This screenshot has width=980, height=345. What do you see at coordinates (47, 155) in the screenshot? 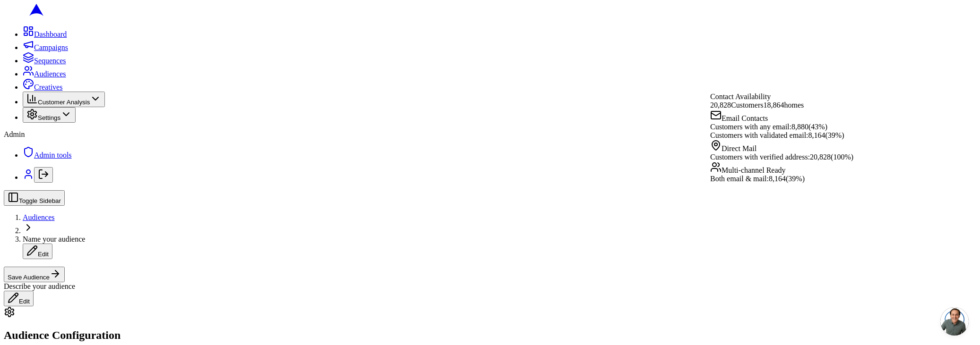
I see `a: Admin tools` at bounding box center [47, 155].